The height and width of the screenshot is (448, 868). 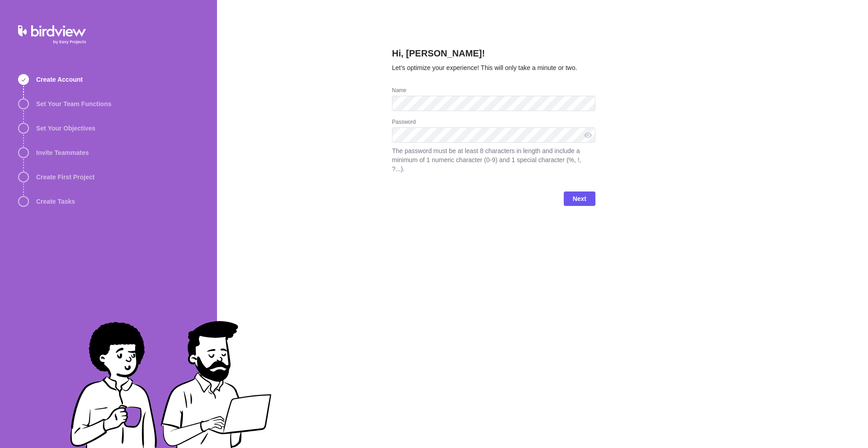 I want to click on span: Let’s optimize your experience! This will only take a minute or two., so click(x=485, y=68).